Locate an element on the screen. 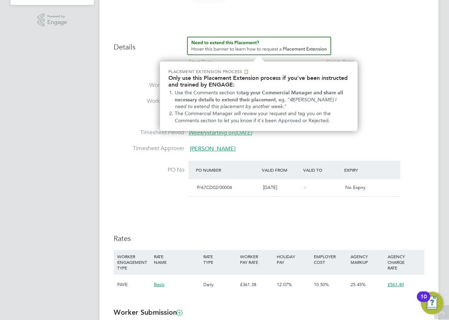 The height and width of the screenshot is (320, 449). p: Placement Extension Process 📋 is located at coordinates (259, 71).